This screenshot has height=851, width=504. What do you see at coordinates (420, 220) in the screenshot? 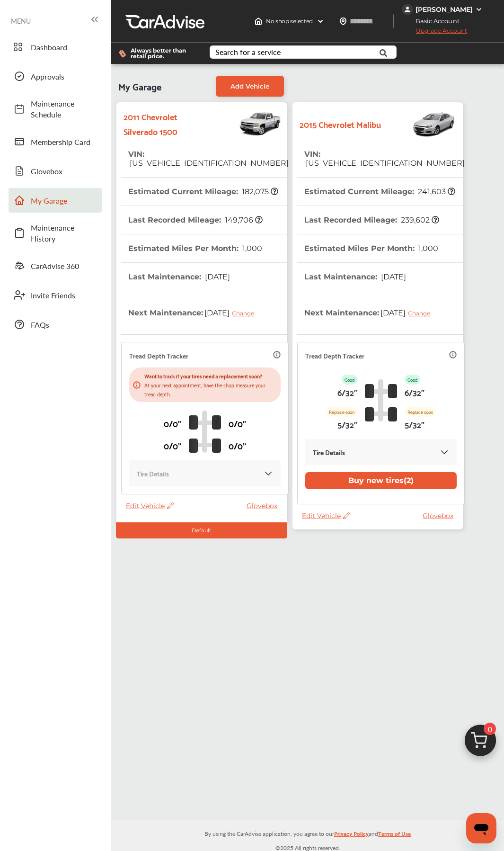
I see `span: 239,602` at bounding box center [420, 220].